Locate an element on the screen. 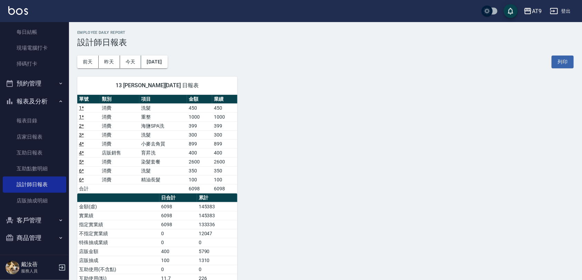 The height and width of the screenshot is (280, 582). a: 設計師日報表 is located at coordinates (34, 184).